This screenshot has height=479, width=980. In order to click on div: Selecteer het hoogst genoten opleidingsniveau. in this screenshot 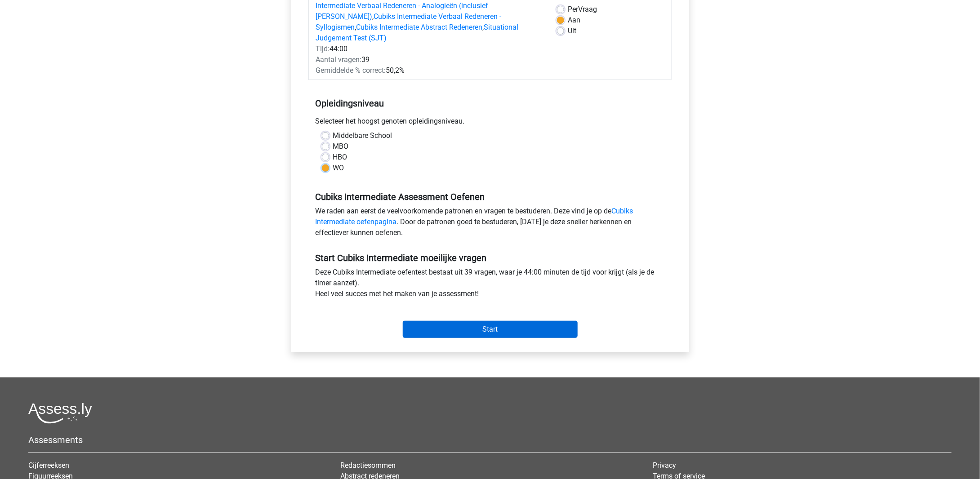, I will do `click(490, 123)`.